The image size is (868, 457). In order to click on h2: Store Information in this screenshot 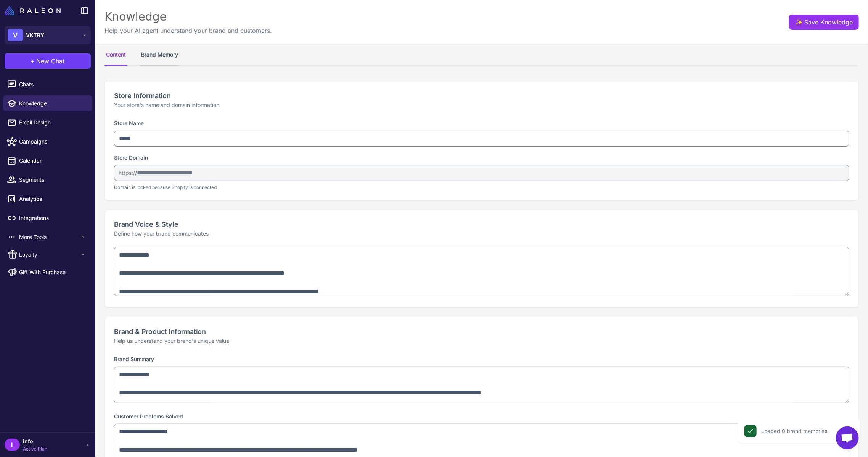, I will do `click(481, 96)`.